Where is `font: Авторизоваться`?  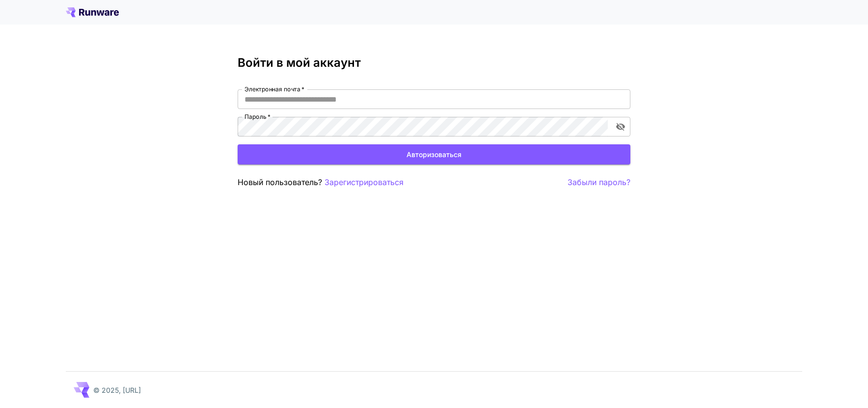 font: Авторизоваться is located at coordinates (434, 154).